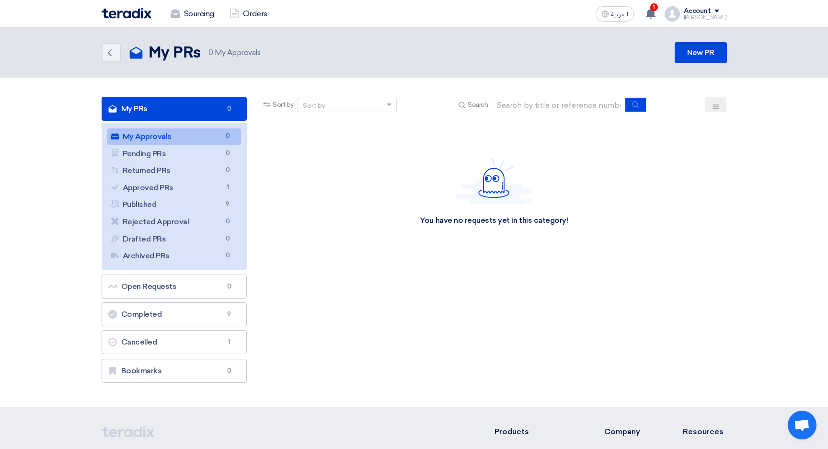 This screenshot has height=449, width=828. What do you see at coordinates (175, 239) in the screenshot?
I see `a: Drafted PRs` at bounding box center [175, 239].